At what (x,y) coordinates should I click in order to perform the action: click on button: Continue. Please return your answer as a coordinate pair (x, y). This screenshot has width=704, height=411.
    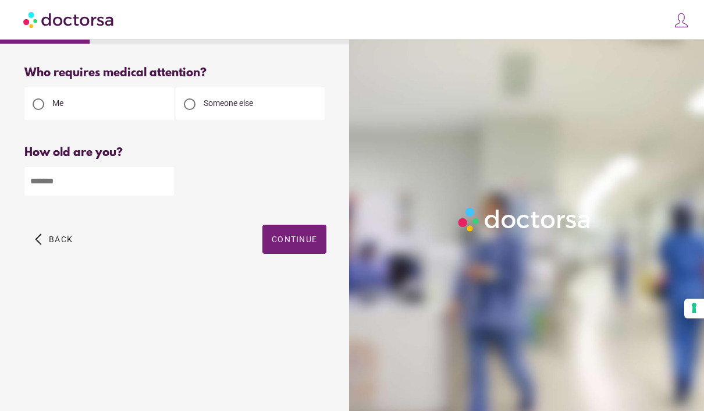
    Looking at the image, I should click on (294, 239).